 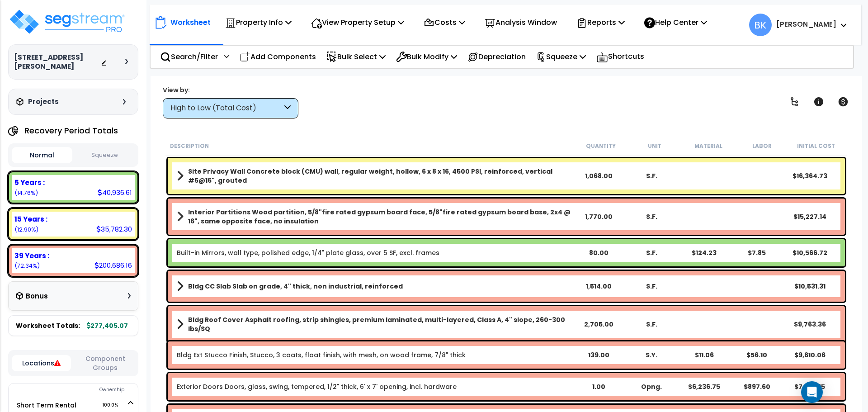 What do you see at coordinates (600, 22) in the screenshot?
I see `p: Reports` at bounding box center [600, 22].